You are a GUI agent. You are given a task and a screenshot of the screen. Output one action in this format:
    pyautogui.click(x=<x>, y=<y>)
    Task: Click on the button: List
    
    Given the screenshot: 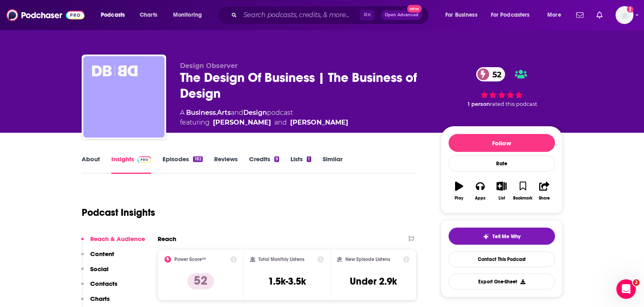 What is the action you would take?
    pyautogui.click(x=501, y=191)
    